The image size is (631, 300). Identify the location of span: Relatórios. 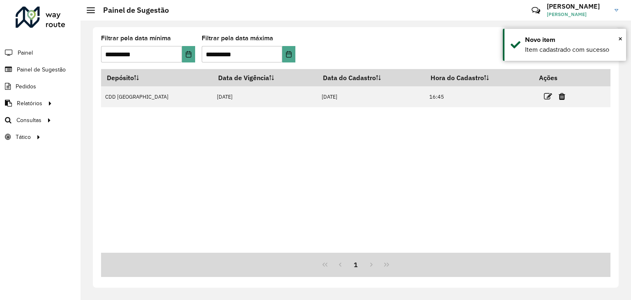
(30, 103).